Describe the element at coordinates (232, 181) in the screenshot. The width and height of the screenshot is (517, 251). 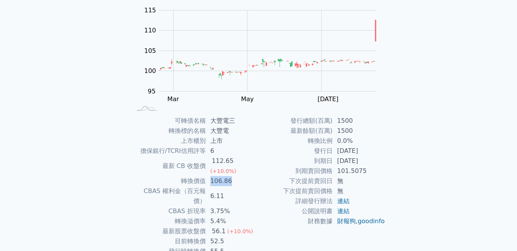
I see `td: 106.86` at that location.